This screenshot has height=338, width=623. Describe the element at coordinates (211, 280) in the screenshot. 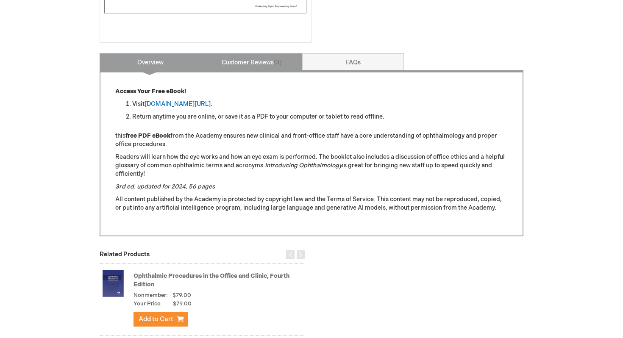

I see `a: Ophthalmic Procedures in the Office and Clinic, Fourth Edition` at that location.